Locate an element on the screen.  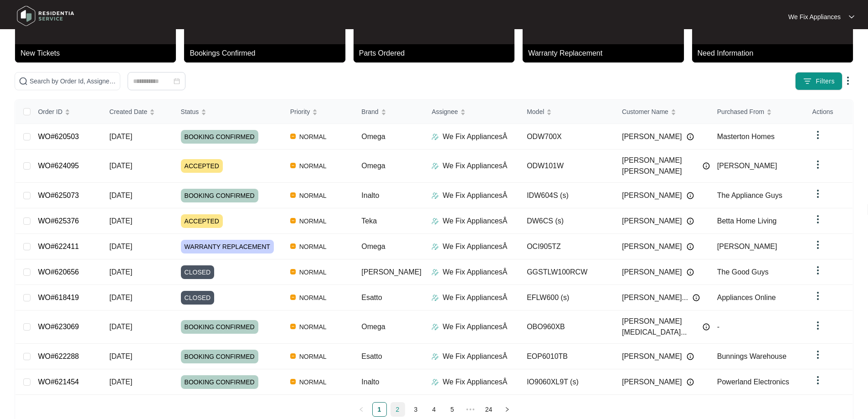
th: Model is located at coordinates (567, 112).